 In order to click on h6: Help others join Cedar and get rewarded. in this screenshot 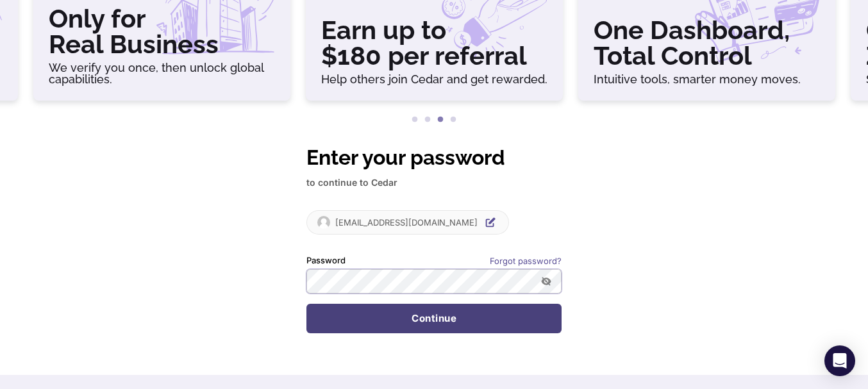, I will do `click(434, 79)`.